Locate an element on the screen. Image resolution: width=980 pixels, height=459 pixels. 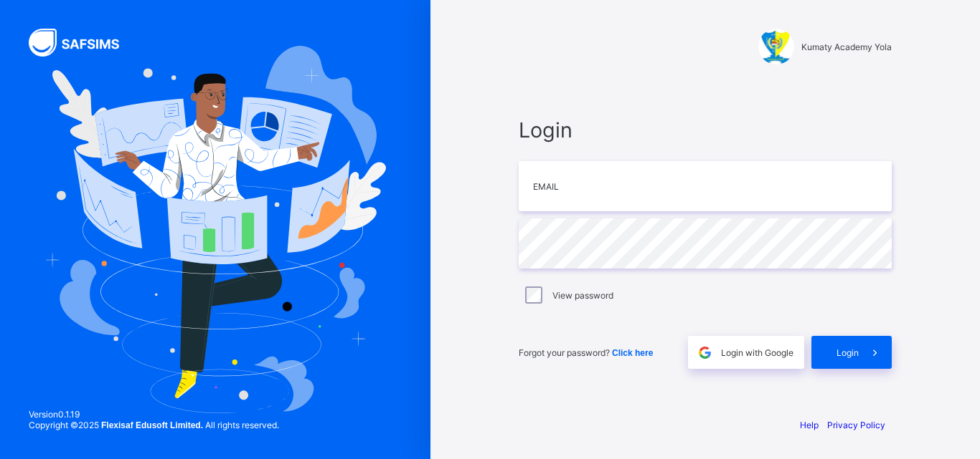
a: Click here is located at coordinates (632, 352).